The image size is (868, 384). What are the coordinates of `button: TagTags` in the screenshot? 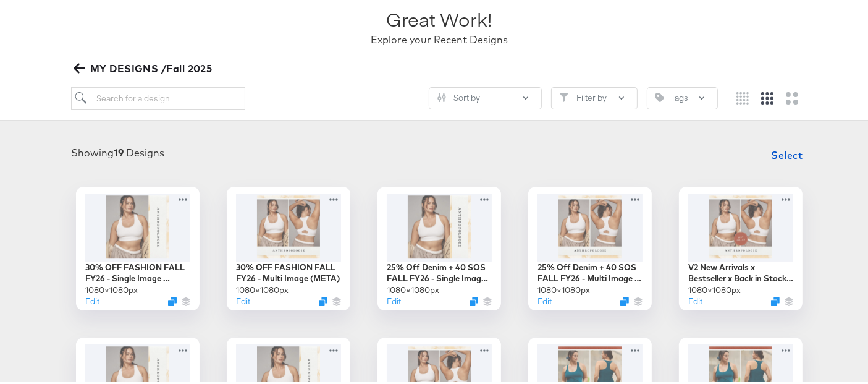 It's located at (682, 96).